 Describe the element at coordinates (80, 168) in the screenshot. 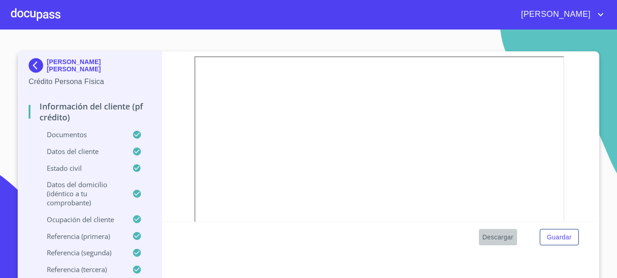

I see `p: Estado Civil` at that location.